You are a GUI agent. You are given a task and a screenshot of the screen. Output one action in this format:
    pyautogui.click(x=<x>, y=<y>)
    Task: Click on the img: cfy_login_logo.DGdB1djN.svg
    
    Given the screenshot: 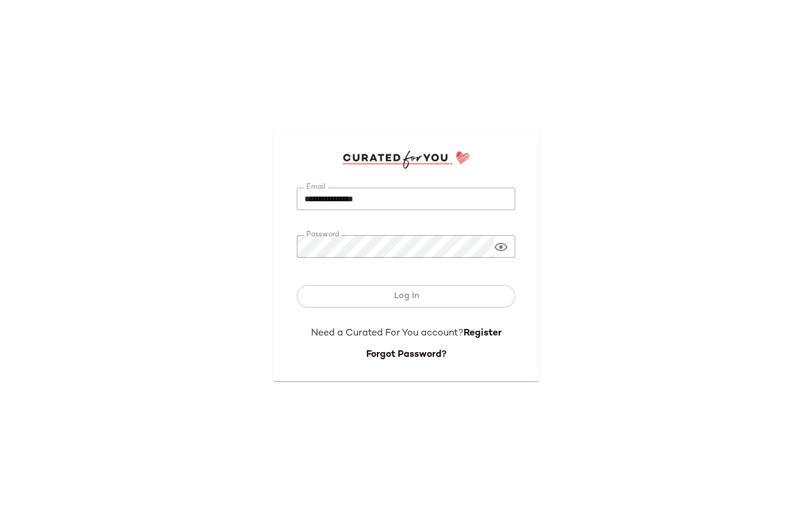 What is the action you would take?
    pyautogui.click(x=406, y=160)
    